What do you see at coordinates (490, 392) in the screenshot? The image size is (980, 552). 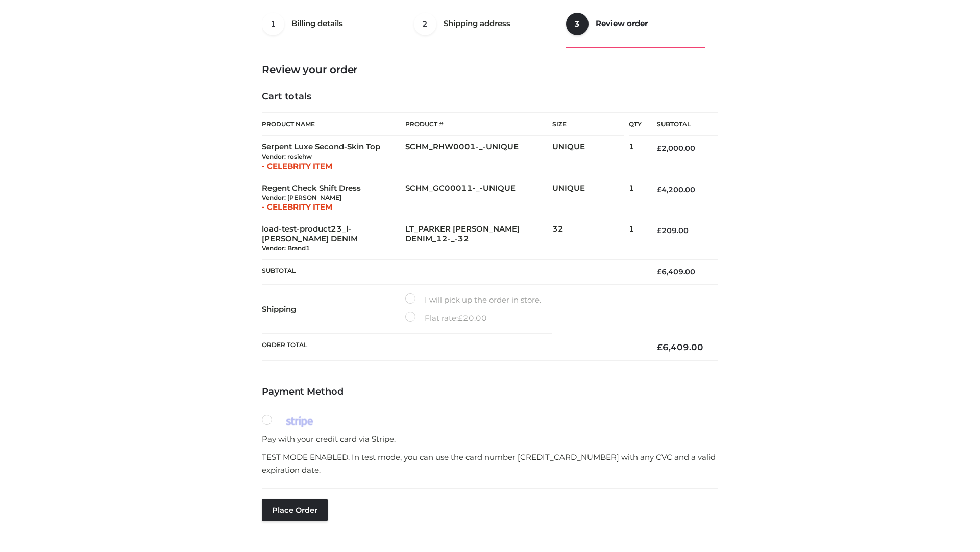 I see `h4: Payment Method` at bounding box center [490, 392].